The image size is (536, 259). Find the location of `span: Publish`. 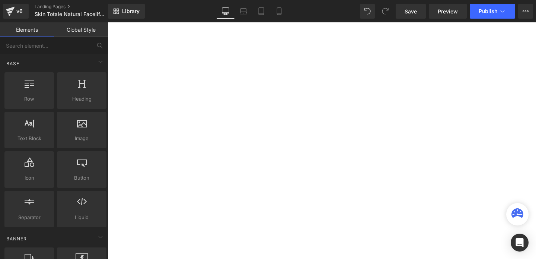

span: Publish is located at coordinates (488, 11).